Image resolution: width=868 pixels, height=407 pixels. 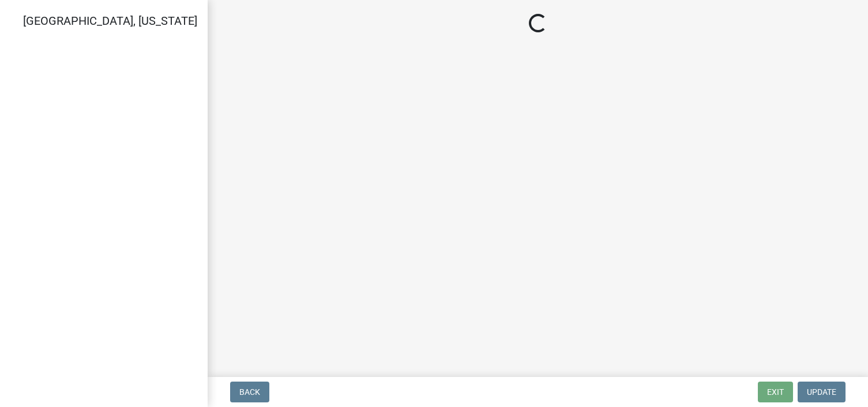 I want to click on span: Update, so click(x=822, y=392).